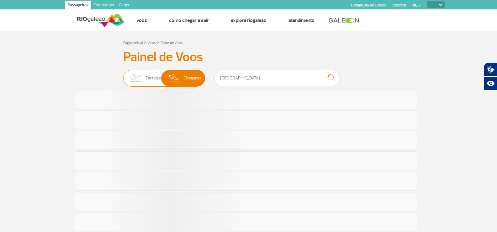 Image resolution: width=497 pixels, height=232 pixels. What do you see at coordinates (277, 78) in the screenshot?
I see `input: Voo, cidade ou cia aérea` at bounding box center [277, 78].